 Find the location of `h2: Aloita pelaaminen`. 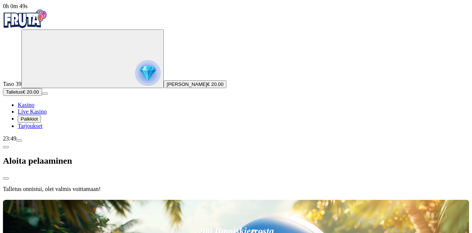

h2: Aloita pelaaminen is located at coordinates (236, 161).